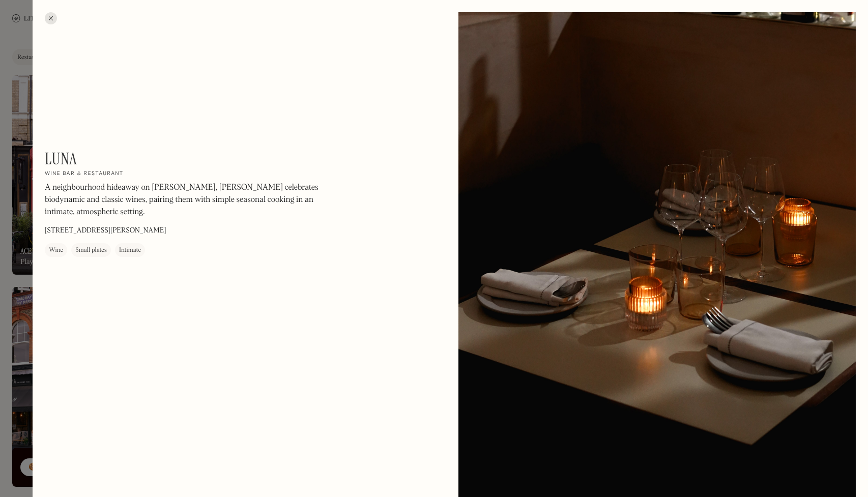 The width and height of the screenshot is (868, 497). What do you see at coordinates (91, 251) in the screenshot?
I see `div: Small plates` at bounding box center [91, 251].